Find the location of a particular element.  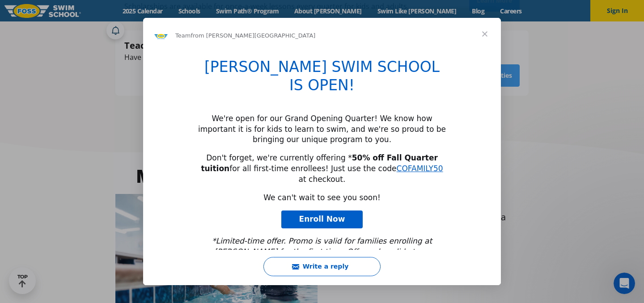

button: Write a reply is located at coordinates (322, 266).